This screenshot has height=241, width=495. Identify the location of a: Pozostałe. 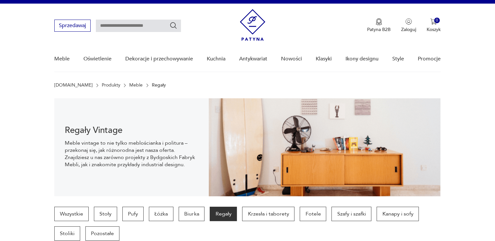
(102, 234).